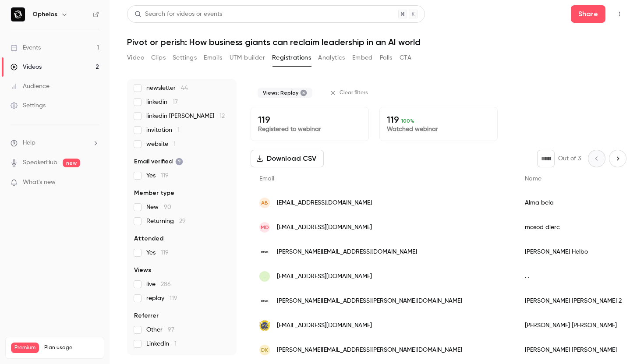  What do you see at coordinates (353, 93) in the screenshot?
I see `span: Clear filters` at bounding box center [353, 93].